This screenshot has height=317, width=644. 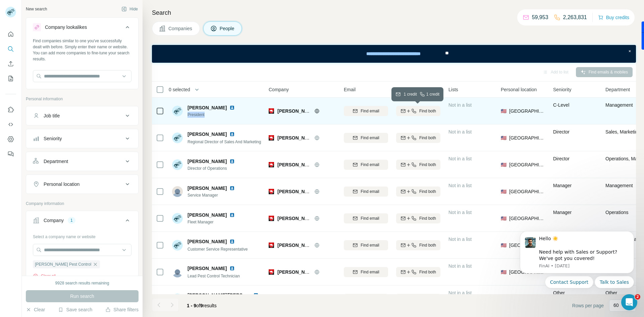 I want to click on span: Seniority, so click(x=562, y=90).